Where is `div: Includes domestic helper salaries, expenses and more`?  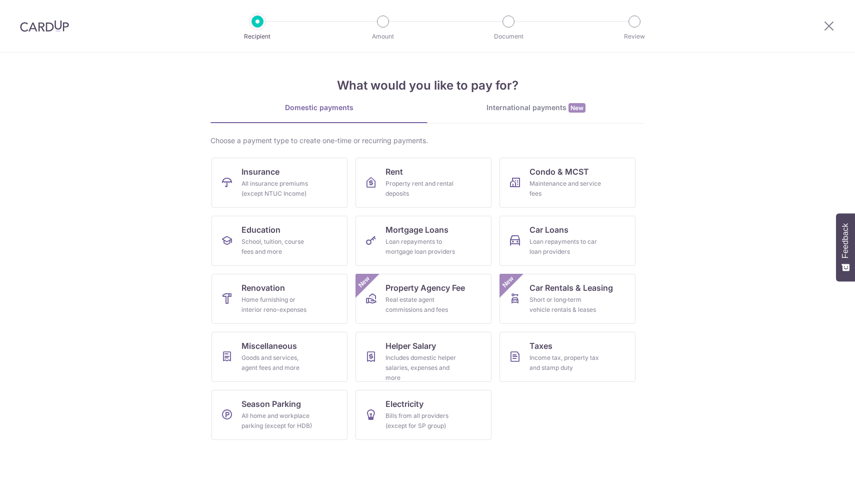 div: Includes domestic helper salaries, expenses and more is located at coordinates (422, 368).